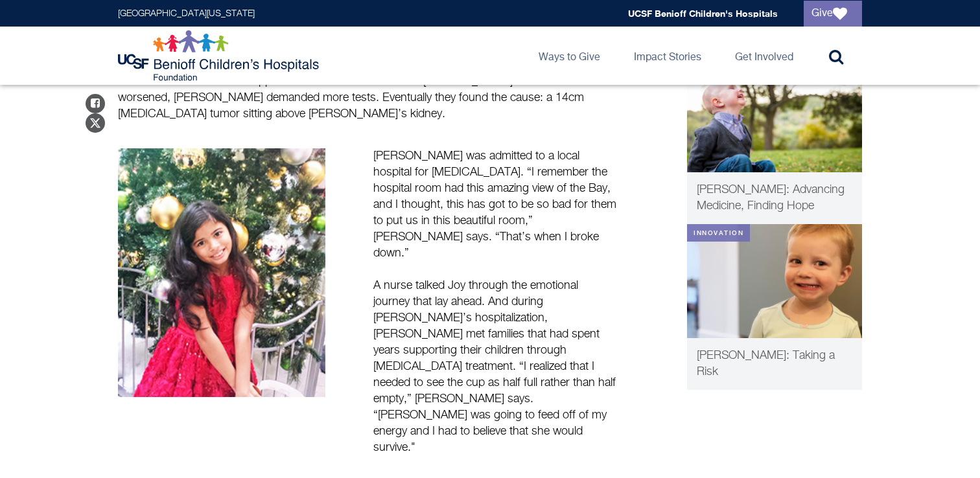  Describe the element at coordinates (764, 56) in the screenshot. I see `a: Get Involved` at that location.